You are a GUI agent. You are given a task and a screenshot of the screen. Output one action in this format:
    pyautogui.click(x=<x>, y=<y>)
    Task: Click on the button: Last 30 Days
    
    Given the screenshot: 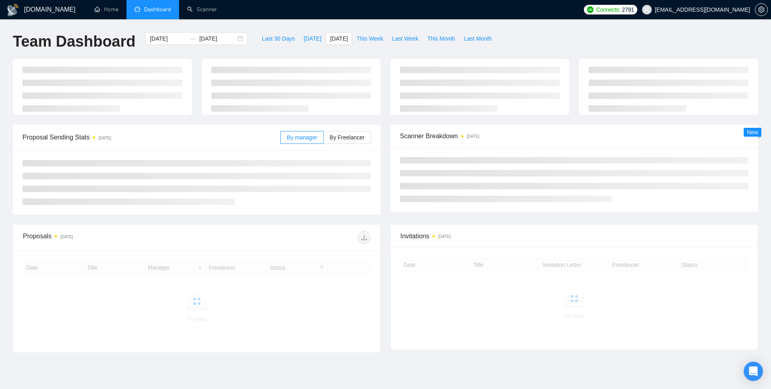 What is the action you would take?
    pyautogui.click(x=278, y=39)
    